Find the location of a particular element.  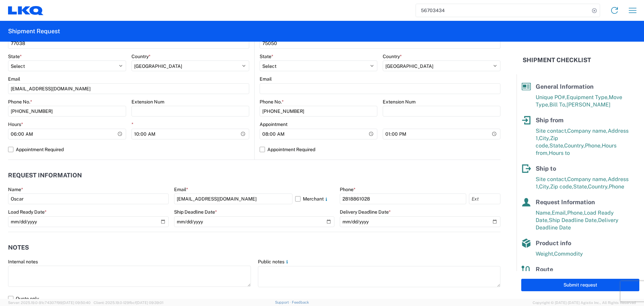

span: Email, is located at coordinates (560, 212).